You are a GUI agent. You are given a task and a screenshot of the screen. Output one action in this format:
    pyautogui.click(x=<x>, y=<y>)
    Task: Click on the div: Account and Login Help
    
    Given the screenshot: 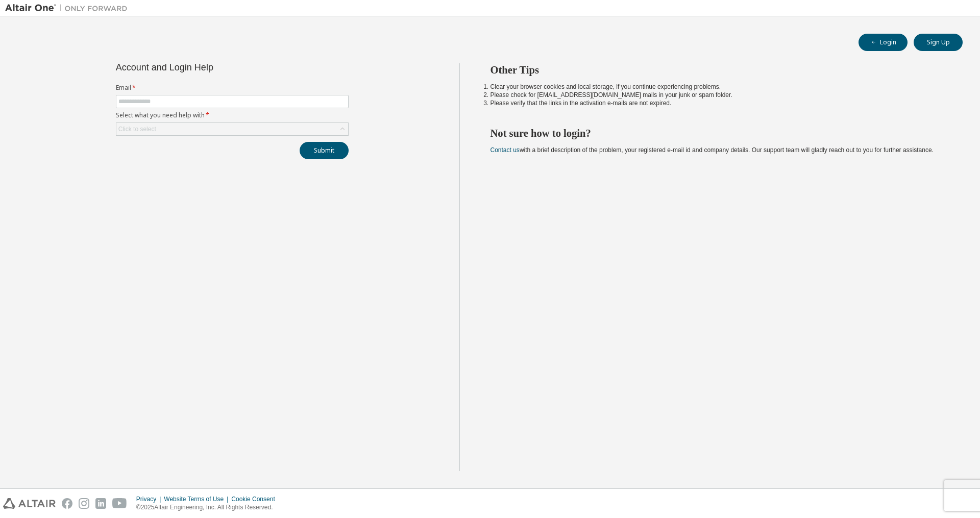 What is the action you would take?
    pyautogui.click(x=209, y=68)
    